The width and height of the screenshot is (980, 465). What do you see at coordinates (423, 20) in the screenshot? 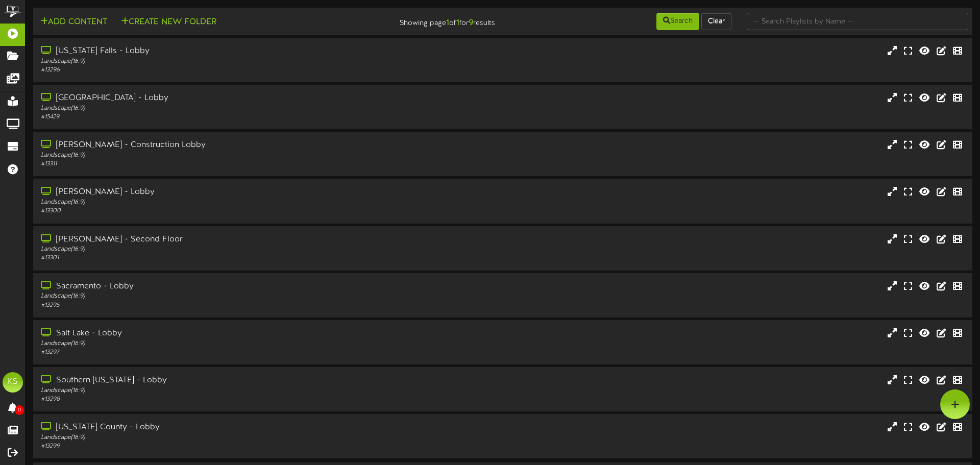
I see `div: Showing page of for results` at bounding box center [423, 20].